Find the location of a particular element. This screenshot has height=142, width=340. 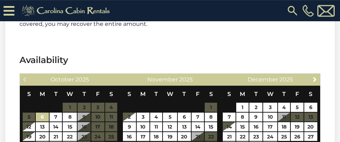

a: 26 is located at coordinates (297, 137).